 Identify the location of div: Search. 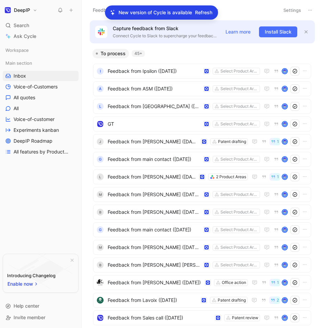
(41, 25).